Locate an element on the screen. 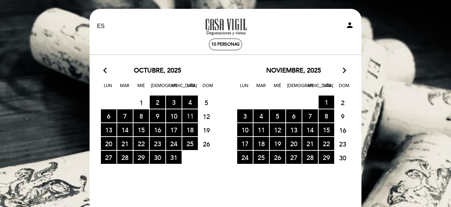 Image resolution: width=451 pixels, height=207 pixels. i: arrow_back_ios is located at coordinates (107, 71).